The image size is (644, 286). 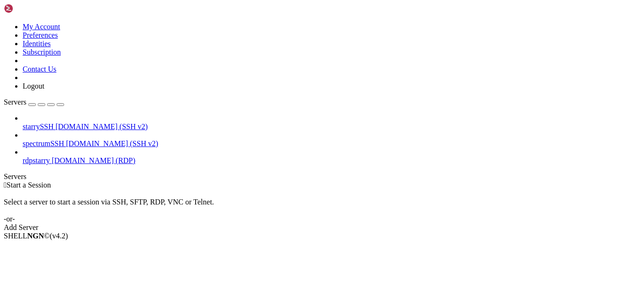 What do you see at coordinates (36, 236) in the screenshot?
I see `b: NGN` at bounding box center [36, 236].